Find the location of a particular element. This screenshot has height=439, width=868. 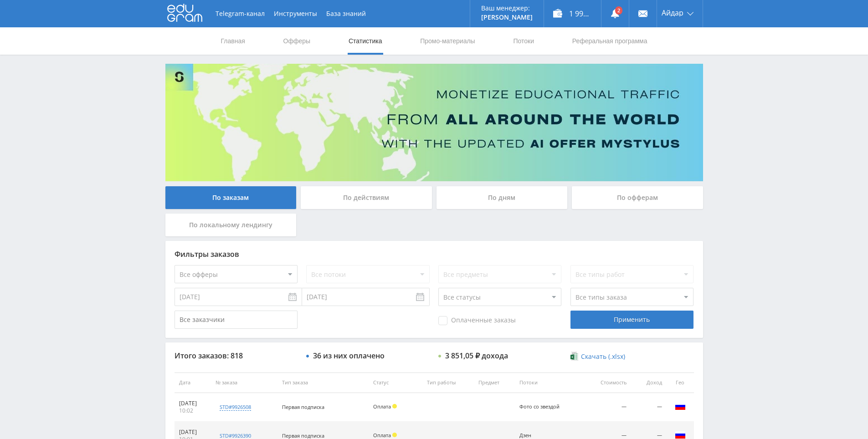

a: Статистика is located at coordinates (365, 41).